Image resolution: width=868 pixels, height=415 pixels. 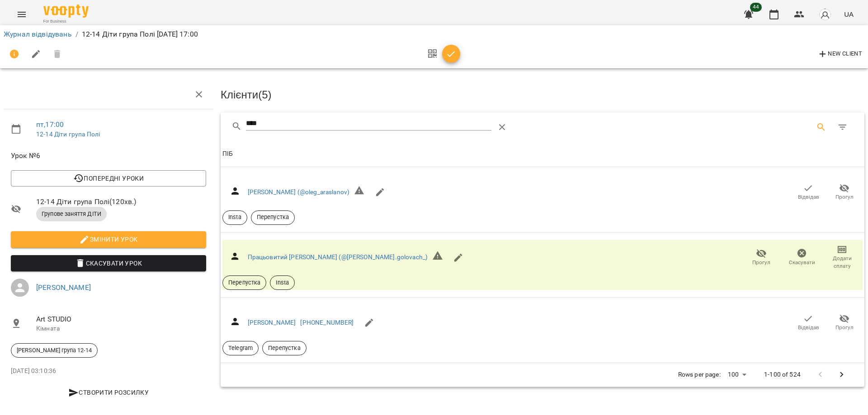 What do you see at coordinates (108, 240) in the screenshot?
I see `span: Змінити урок` at bounding box center [108, 240].